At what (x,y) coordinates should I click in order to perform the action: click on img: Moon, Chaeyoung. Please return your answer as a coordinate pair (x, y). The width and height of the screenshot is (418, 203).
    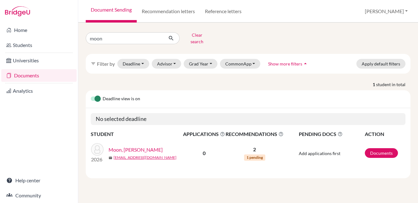
    Looking at the image, I should click on (97, 149).